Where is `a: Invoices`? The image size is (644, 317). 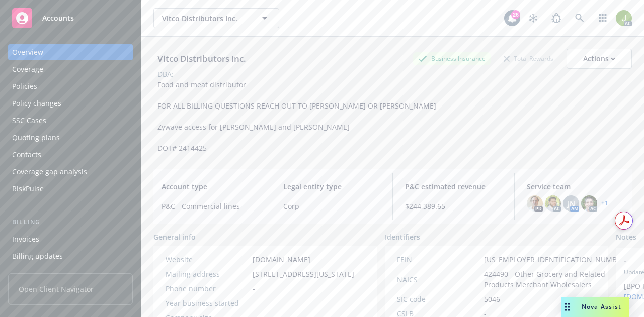
a: Invoices is located at coordinates (71, 240).